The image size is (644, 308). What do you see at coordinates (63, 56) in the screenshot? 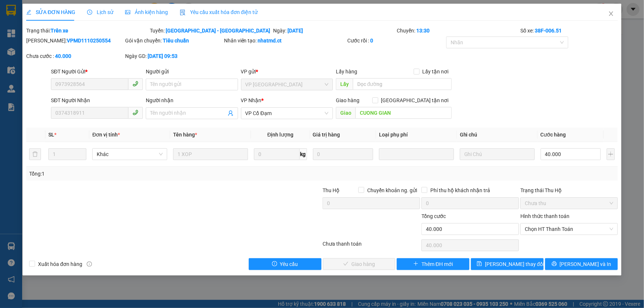
I see `b: 40.000` at bounding box center [63, 56].